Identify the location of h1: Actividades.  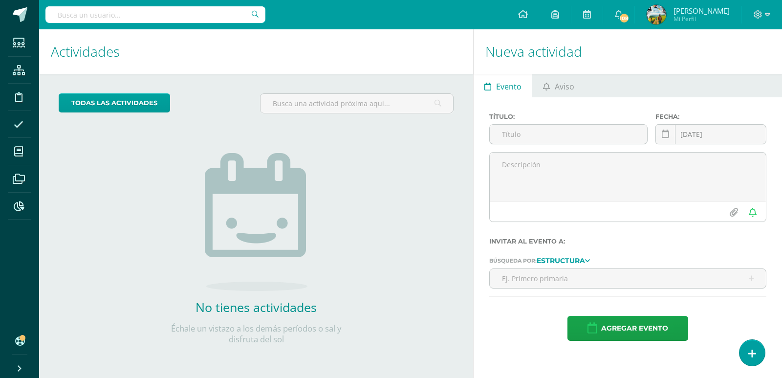
(256, 51).